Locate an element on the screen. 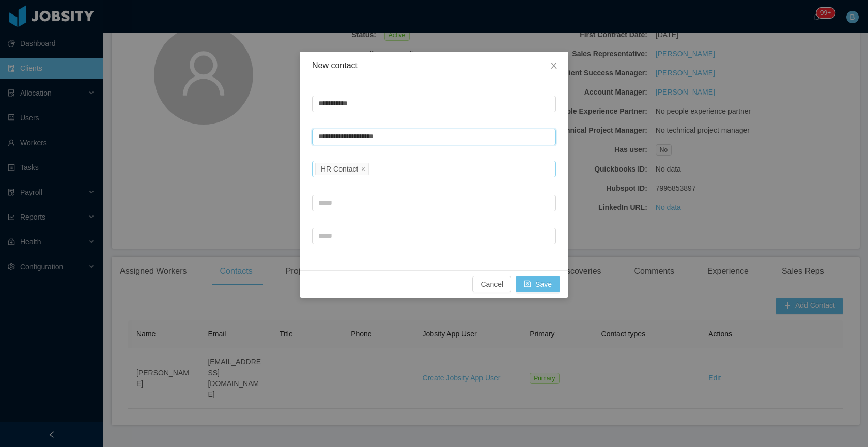  button: Close is located at coordinates (554, 66).